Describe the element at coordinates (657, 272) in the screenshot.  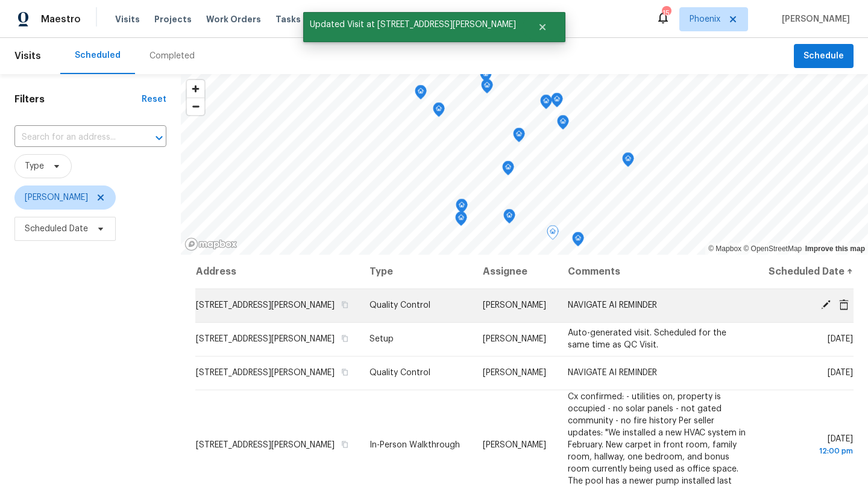
I see `th: Comments` at that location.